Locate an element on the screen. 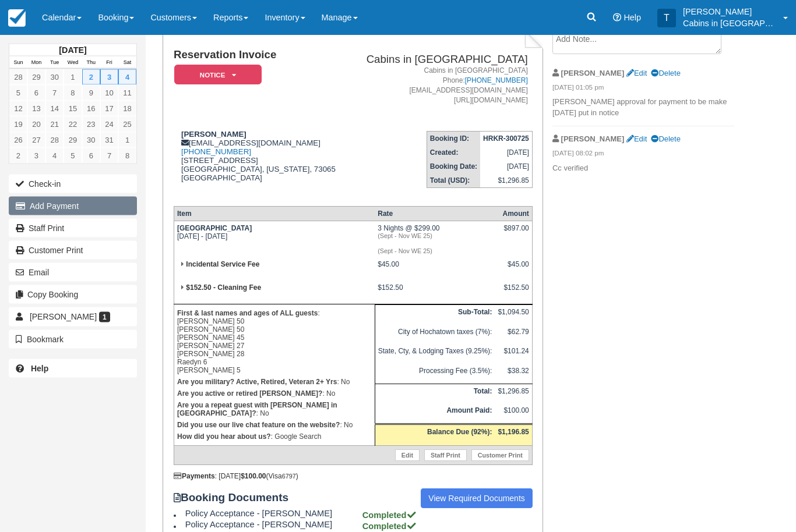  td: $38.32 is located at coordinates (513, 375).